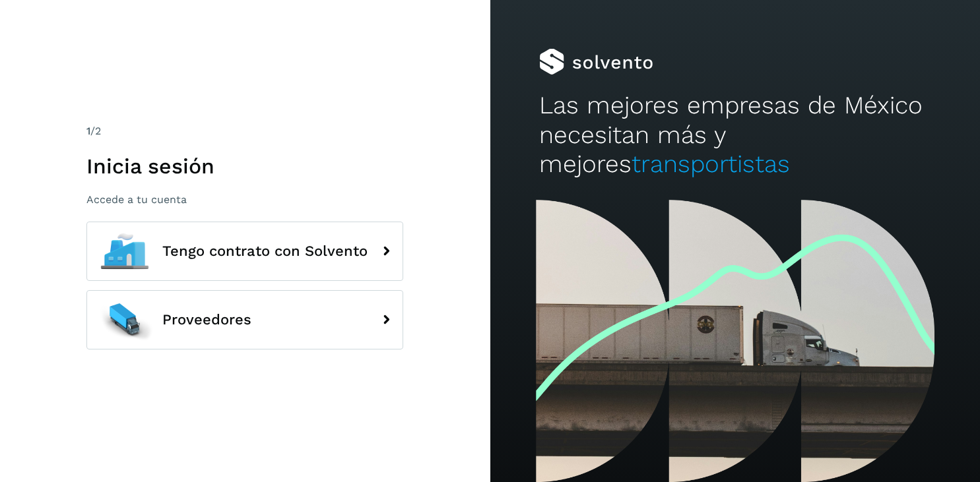 The height and width of the screenshot is (482, 980). I want to click on h2: Las mejores empresas de México necesitan más y mejores, so click(735, 135).